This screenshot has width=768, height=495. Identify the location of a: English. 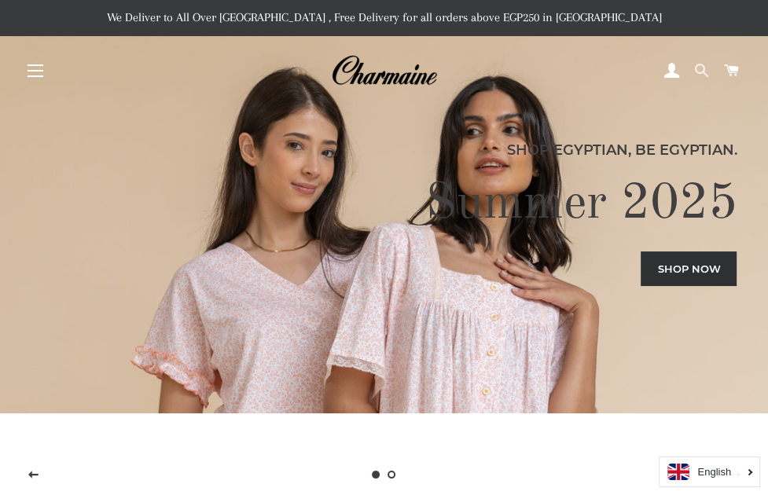
(709, 472).